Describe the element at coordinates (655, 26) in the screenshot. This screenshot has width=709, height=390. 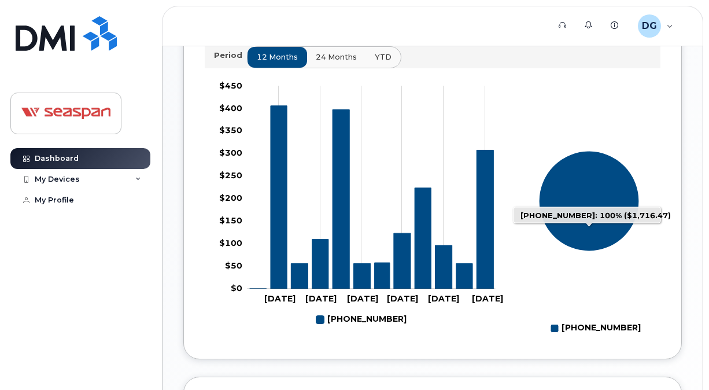
I see `div: Dylan Goddard` at that location.